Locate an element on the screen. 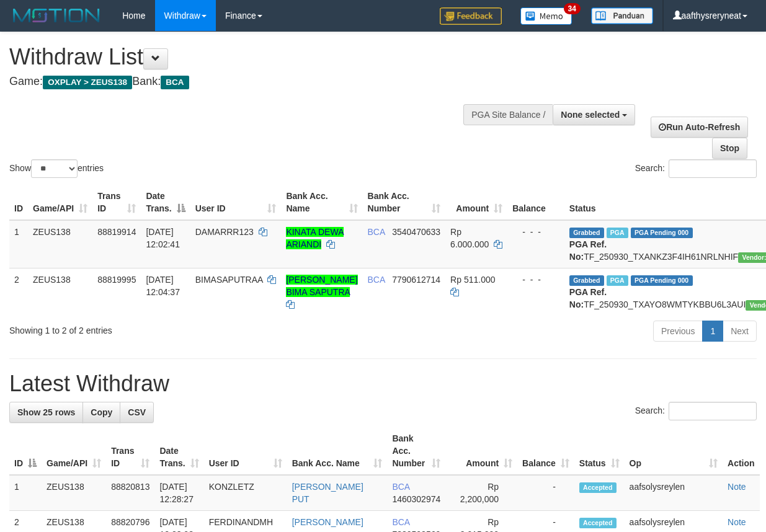 The image size is (766, 532). a: Stop is located at coordinates (729, 148).